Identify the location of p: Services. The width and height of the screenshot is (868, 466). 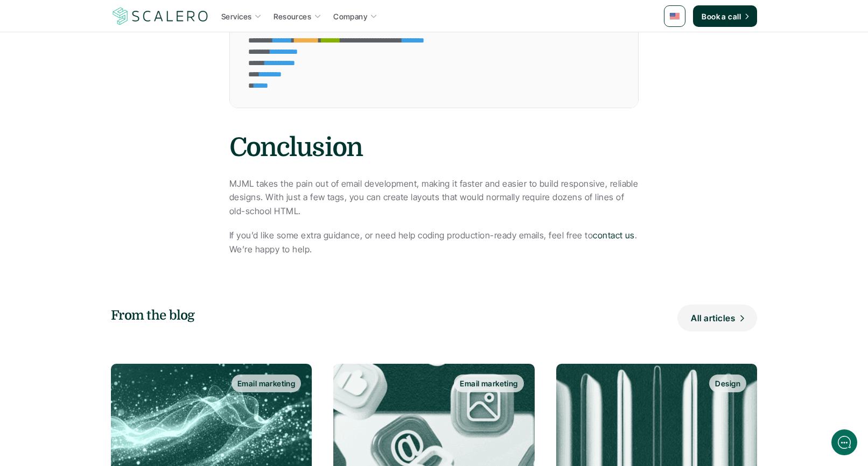
(237, 16).